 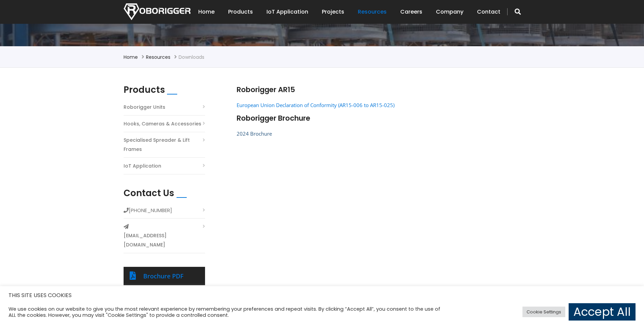 What do you see at coordinates (145, 107) in the screenshot?
I see `a: Roborigger Units` at bounding box center [145, 107].